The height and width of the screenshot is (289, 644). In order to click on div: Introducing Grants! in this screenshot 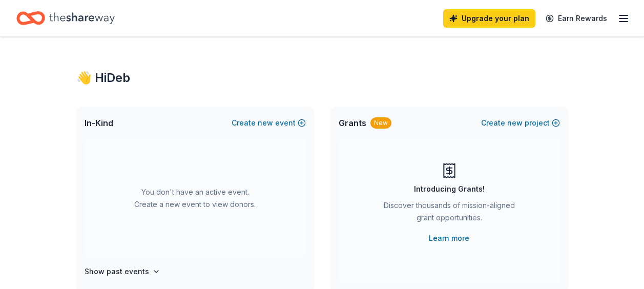, I will do `click(450, 189)`.